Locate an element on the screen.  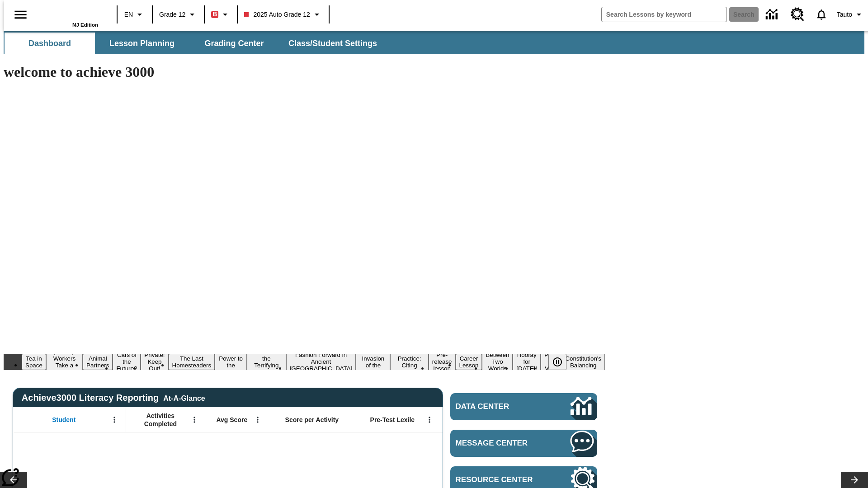
button: Class: 2025 Auto Grade 12, Select your class is located at coordinates (283, 14).